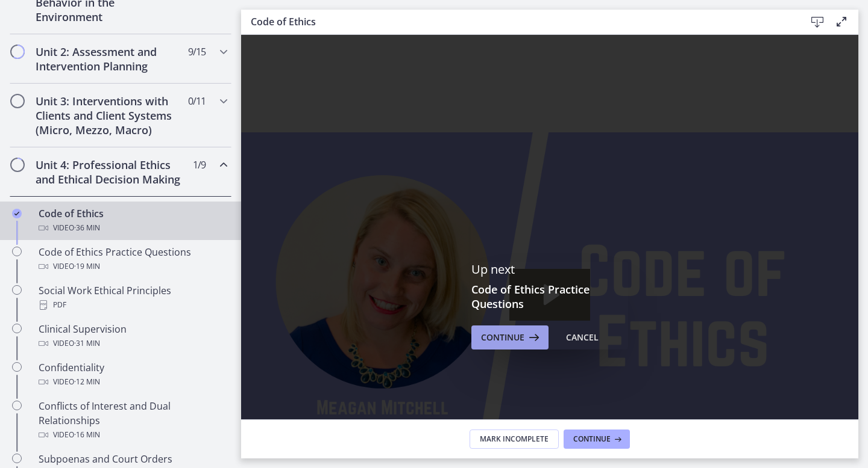 Image resolution: width=868 pixels, height=468 pixels. I want to click on h3: Code of Ethics, so click(518, 22).